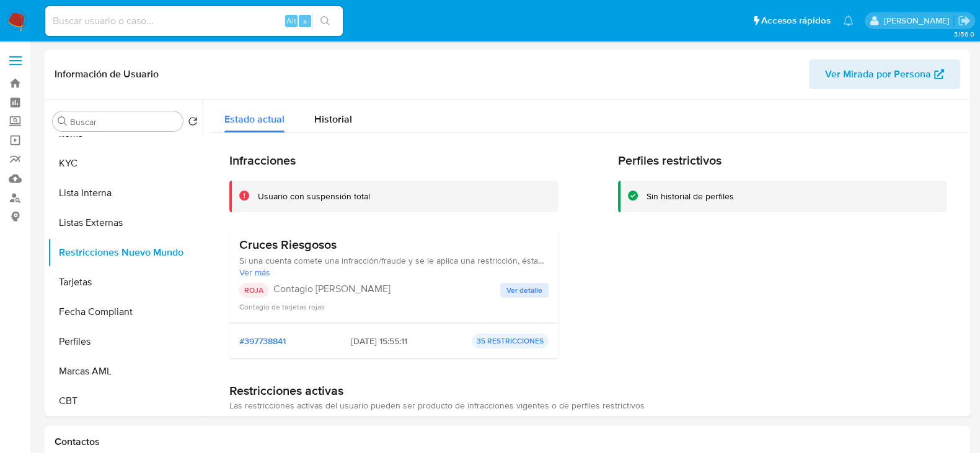 This screenshot has height=453, width=980. What do you see at coordinates (125, 223) in the screenshot?
I see `button: Listas Externas` at bounding box center [125, 223].